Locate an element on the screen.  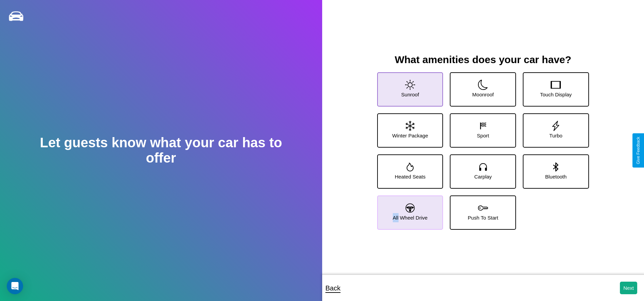
div: Open Intercom Messenger is located at coordinates (15, 286).